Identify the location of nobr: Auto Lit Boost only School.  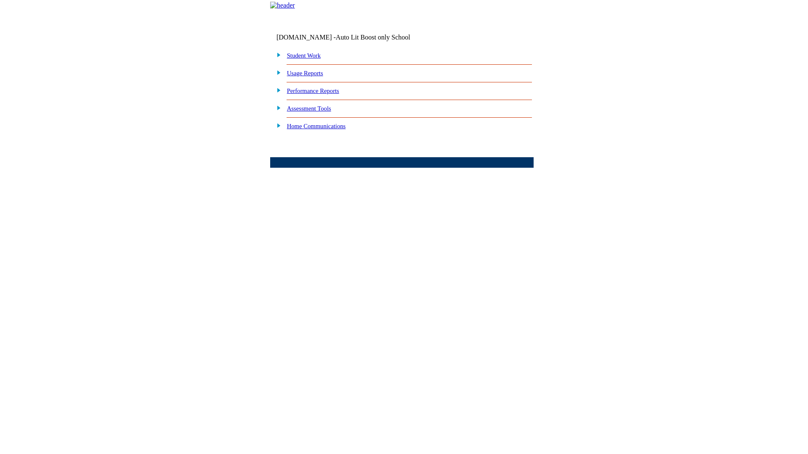
(373, 37).